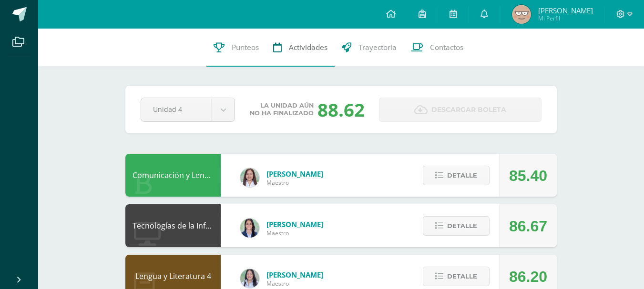 The image size is (644, 289). What do you see at coordinates (300, 47) in the screenshot?
I see `a: Actividades` at bounding box center [300, 47].